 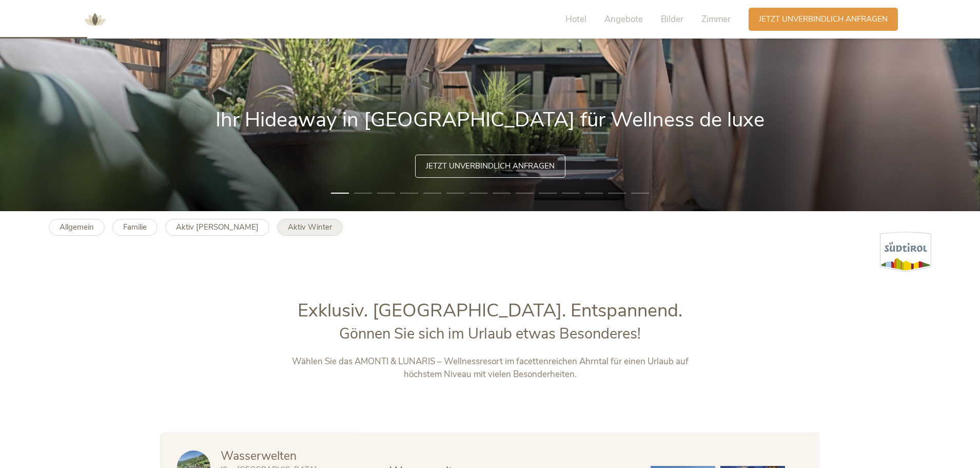 I want to click on span: Gönnen Sie sich im Urlaub etwas Besonderes!, so click(x=490, y=333).